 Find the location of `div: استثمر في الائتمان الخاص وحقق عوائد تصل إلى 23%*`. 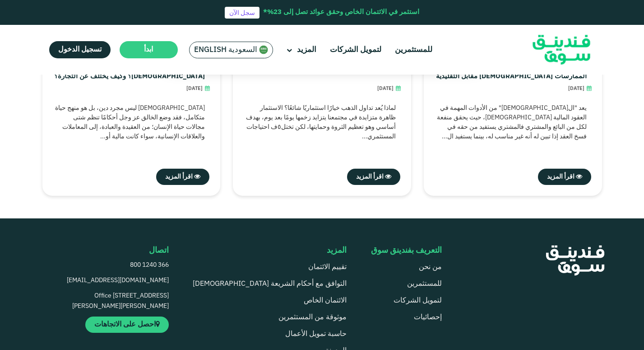

div: استثمر في الائتمان الخاص وحقق عوائد تصل إلى 23%* is located at coordinates (341, 12).